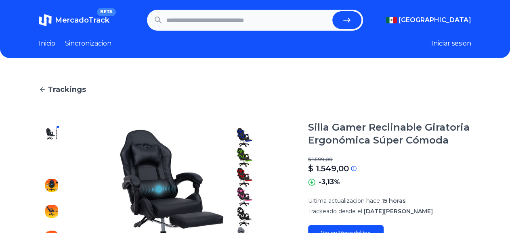 The image size is (510, 233). What do you see at coordinates (344, 201) in the screenshot?
I see `span: Ultima actualizacion hace` at bounding box center [344, 201].